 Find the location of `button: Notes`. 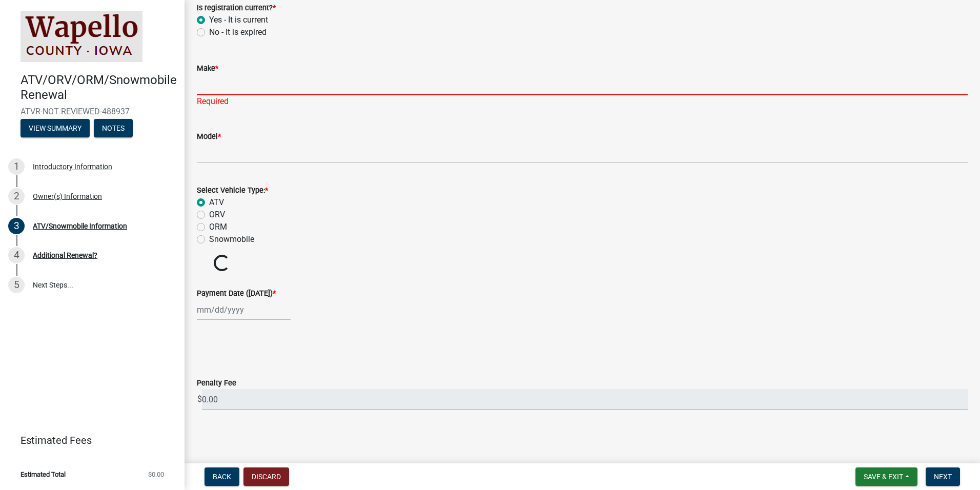

button: Notes is located at coordinates (114, 128).